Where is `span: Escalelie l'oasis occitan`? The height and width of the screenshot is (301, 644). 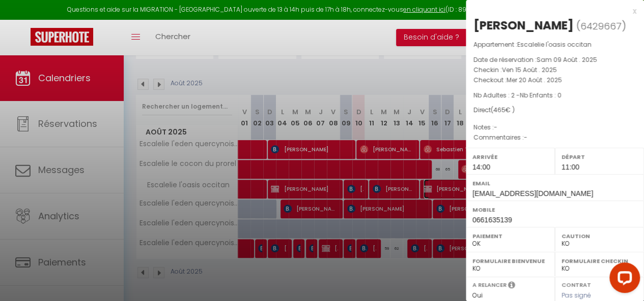
span: Escalelie l'oasis occitan is located at coordinates (554, 45).